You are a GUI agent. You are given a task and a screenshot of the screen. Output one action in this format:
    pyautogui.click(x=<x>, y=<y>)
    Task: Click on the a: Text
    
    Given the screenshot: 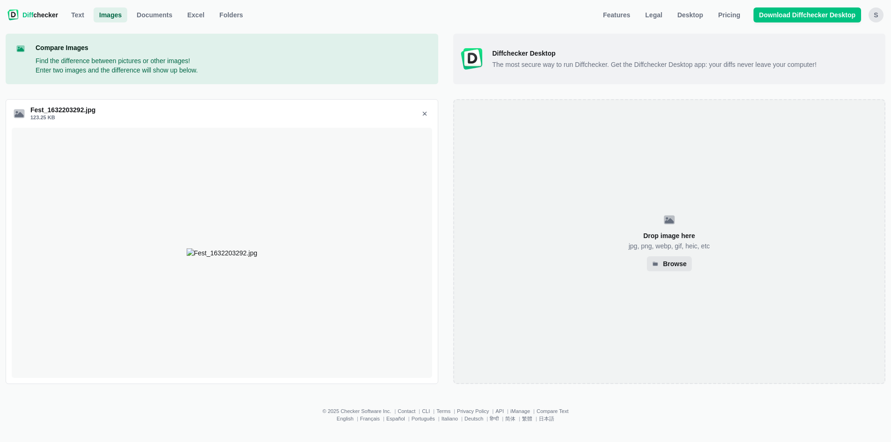 What is the action you would take?
    pyautogui.click(x=78, y=15)
    